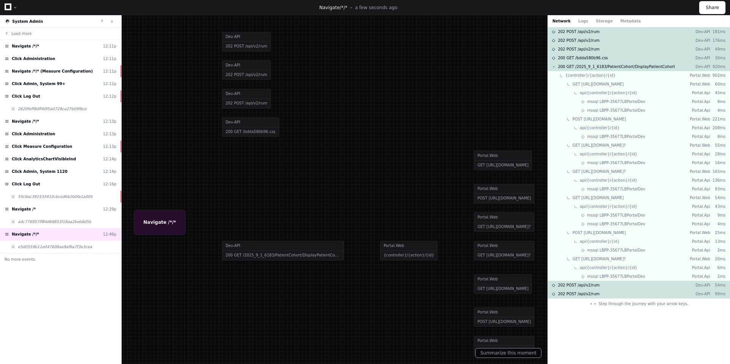  What do you see at coordinates (52, 71) in the screenshot?
I see `span: Navigate /*/* (Measure Configuration)` at bounding box center [52, 71].